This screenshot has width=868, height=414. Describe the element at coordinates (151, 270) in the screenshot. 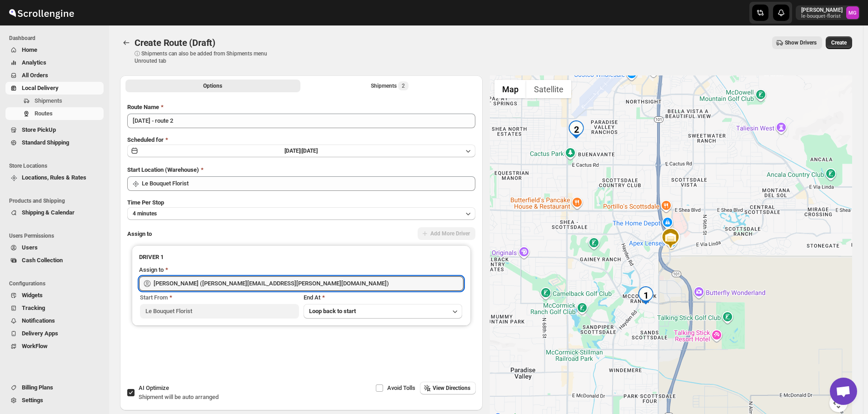

I see `div: Assign to` at that location.